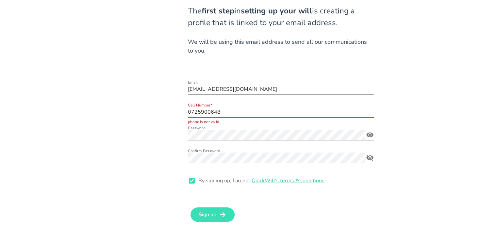  I want to click on label: Password, so click(196, 128).